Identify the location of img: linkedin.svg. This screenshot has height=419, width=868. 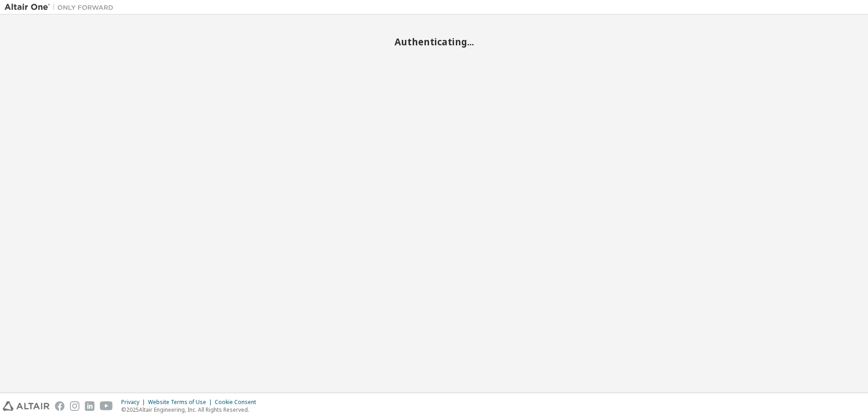
(89, 407).